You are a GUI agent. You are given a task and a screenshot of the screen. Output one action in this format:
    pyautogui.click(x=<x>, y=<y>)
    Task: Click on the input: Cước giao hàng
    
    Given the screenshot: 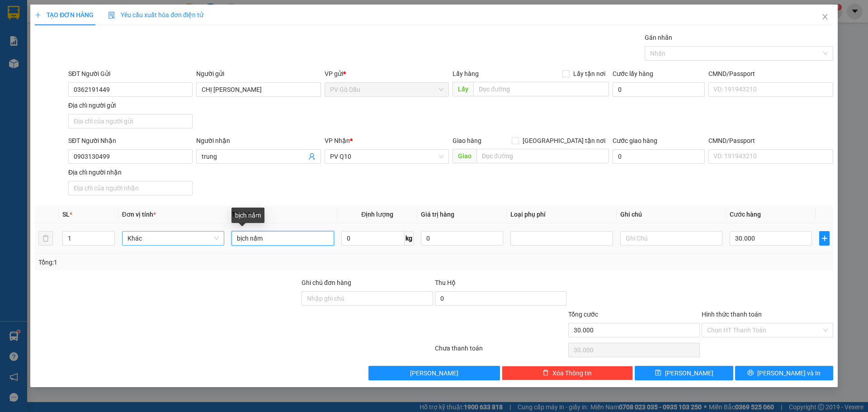 What is the action you would take?
    pyautogui.click(x=659, y=157)
    